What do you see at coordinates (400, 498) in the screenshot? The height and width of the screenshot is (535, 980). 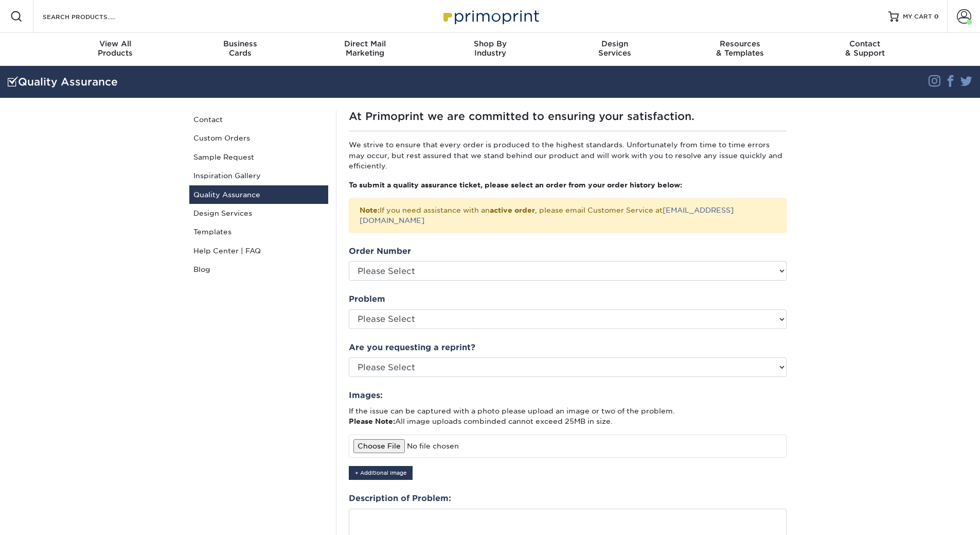 I see `strong: Description of Problem:` at bounding box center [400, 498].